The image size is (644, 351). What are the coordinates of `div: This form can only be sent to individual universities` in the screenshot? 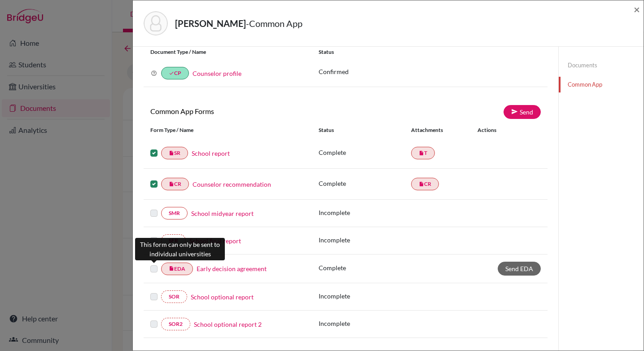 It's located at (180, 249).